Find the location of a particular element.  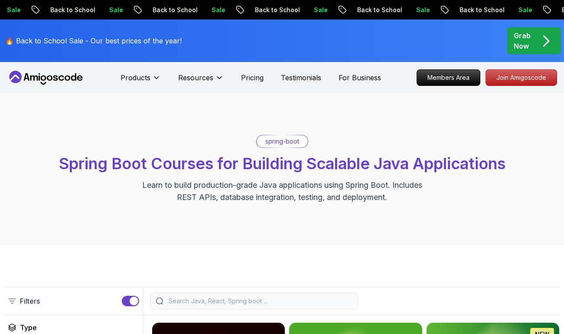

p: Grab Now is located at coordinates (522, 41).